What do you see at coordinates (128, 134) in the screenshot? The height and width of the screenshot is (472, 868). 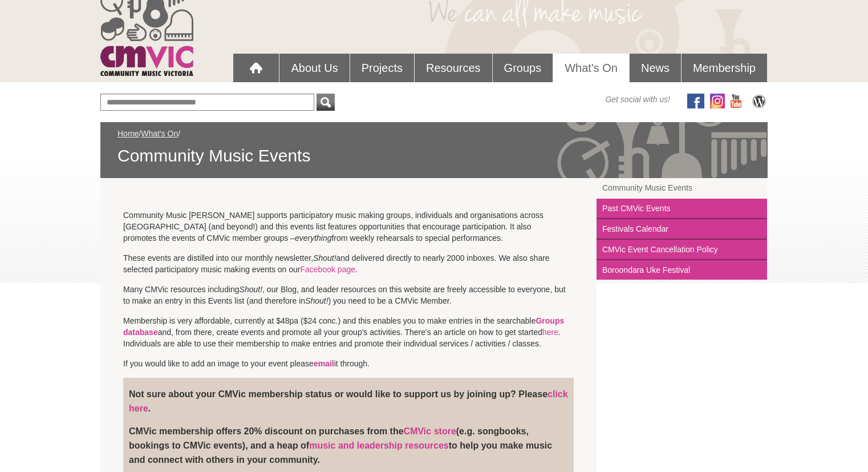 I see `a: Home` at bounding box center [128, 134].